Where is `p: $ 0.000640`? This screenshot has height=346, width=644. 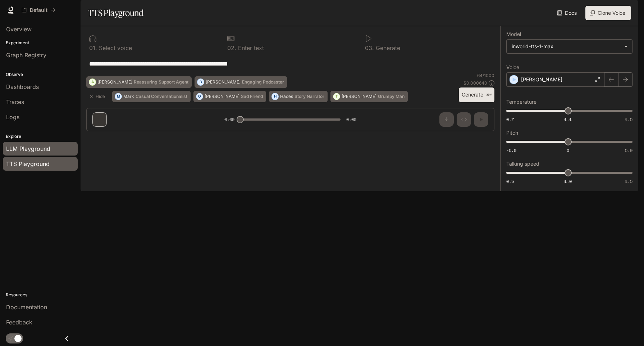
p: $ 0.000640 is located at coordinates (476, 83).